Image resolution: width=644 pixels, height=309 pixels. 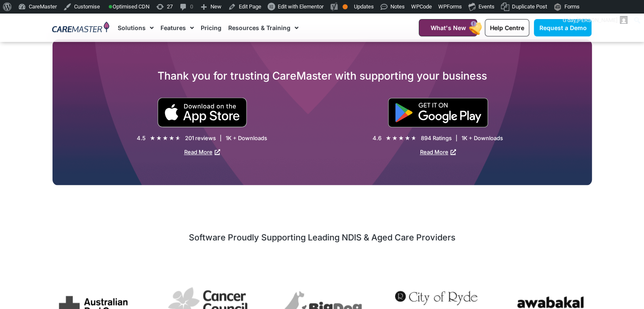 I want to click on div: 894 Ratings | 1K + Downloads, so click(x=462, y=138).